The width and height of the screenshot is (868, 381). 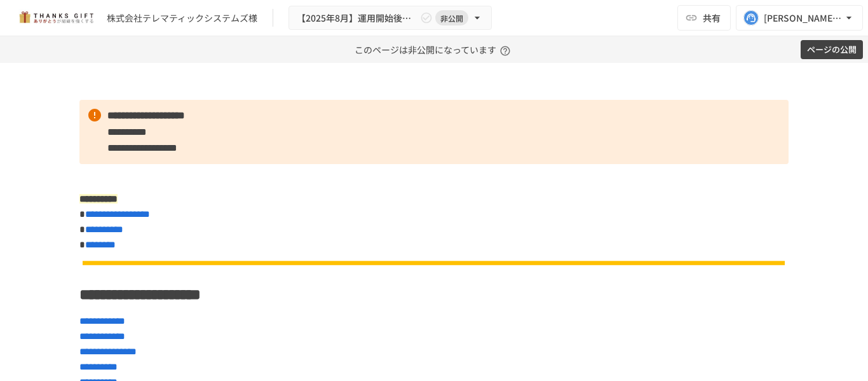 I want to click on button: 【2025年8月】運用開始後振り返りミーティング非公開, so click(x=390, y=18).